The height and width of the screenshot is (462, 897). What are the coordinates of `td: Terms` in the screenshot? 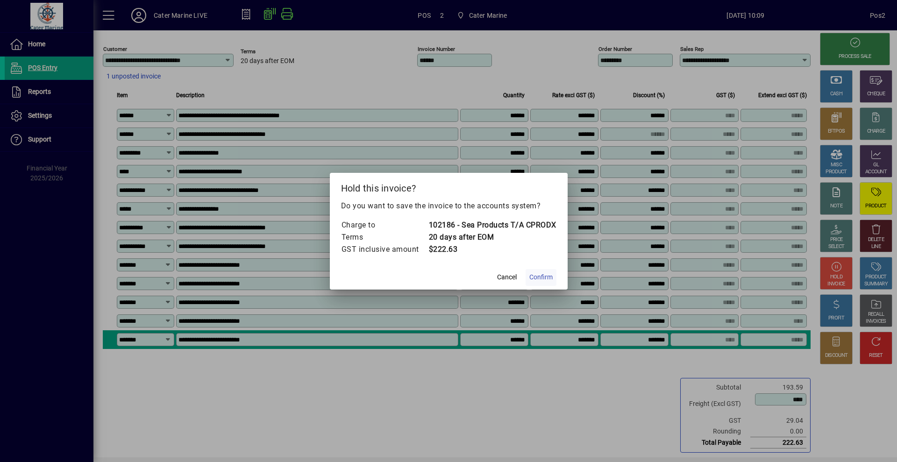 It's located at (384, 237).